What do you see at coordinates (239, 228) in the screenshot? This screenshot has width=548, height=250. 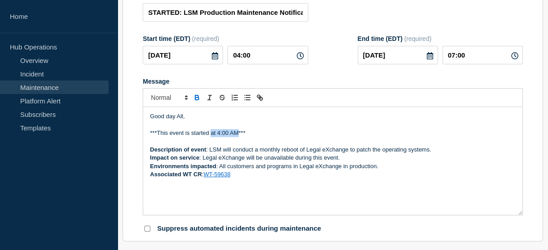 I see `p: Suppress automated incidents during maintenance` at bounding box center [239, 228].